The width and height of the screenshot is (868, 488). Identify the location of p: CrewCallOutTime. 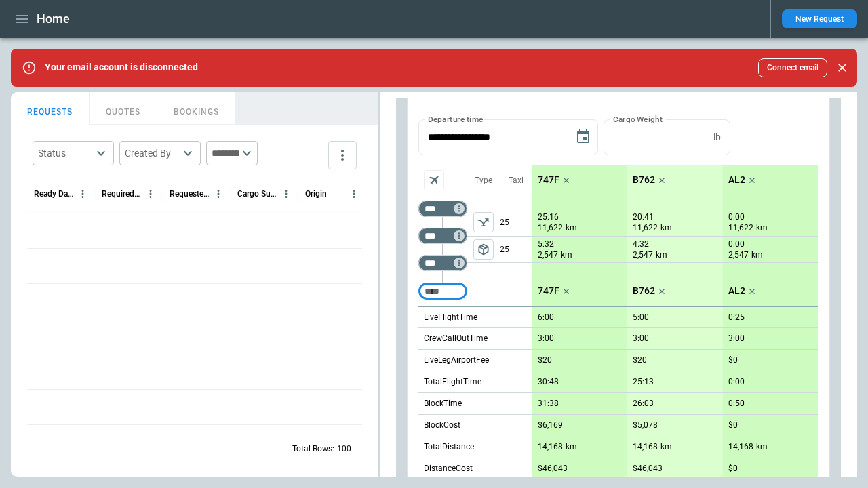
(456, 338).